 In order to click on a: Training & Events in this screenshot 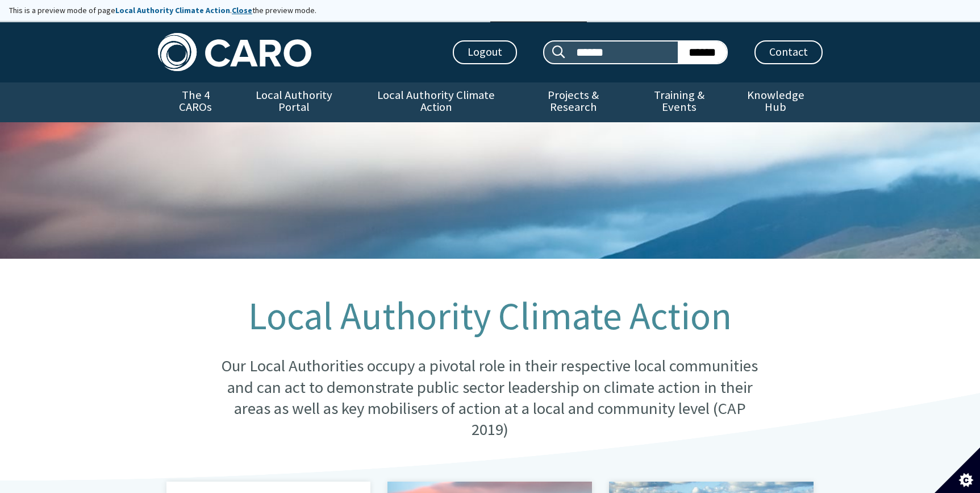, I will do `click(679, 102)`.